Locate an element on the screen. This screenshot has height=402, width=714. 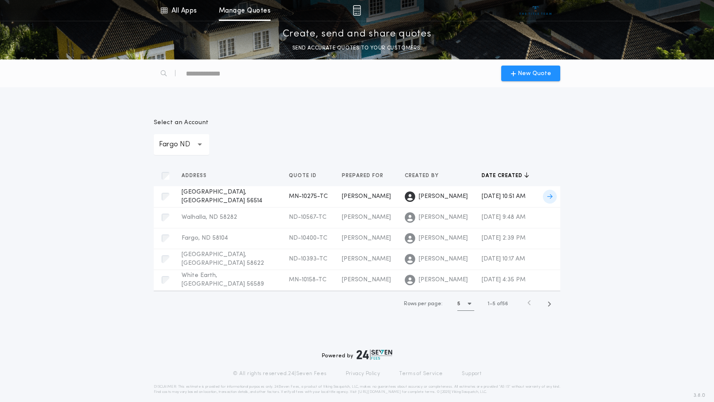
button: Created by is located at coordinates (425, 176).